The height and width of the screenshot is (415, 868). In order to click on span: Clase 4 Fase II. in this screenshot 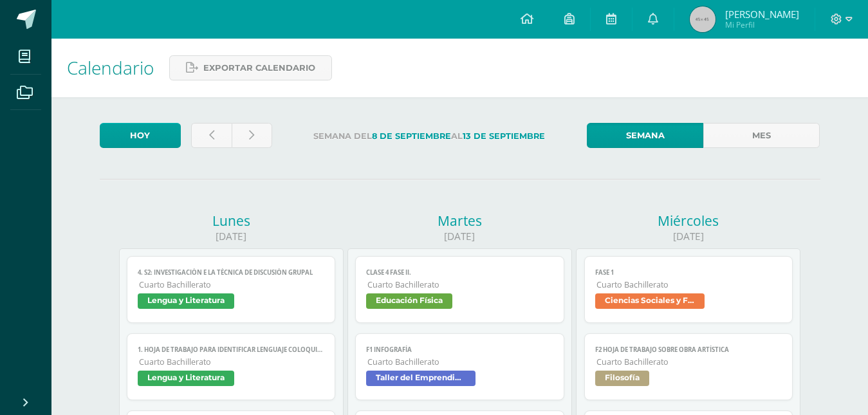, I will do `click(459, 272)`.